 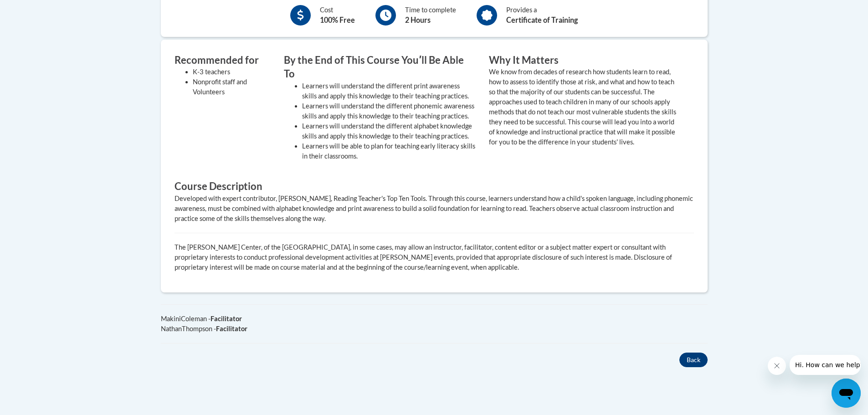 What do you see at coordinates (388, 151) in the screenshot?
I see `li: Learners will be able to plan for teaching early literacy skills in their classrooms.` at bounding box center [388, 151].